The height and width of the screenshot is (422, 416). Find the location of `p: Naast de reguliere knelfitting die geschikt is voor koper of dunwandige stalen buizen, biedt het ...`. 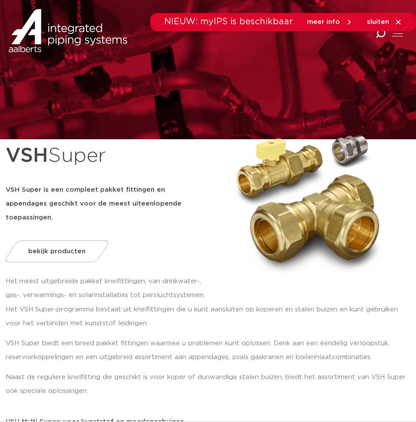

p: Naast de reguliere knelfitting die geschikt is voor koper of dunwandige stalen buizen, biedt het ... is located at coordinates (208, 384).